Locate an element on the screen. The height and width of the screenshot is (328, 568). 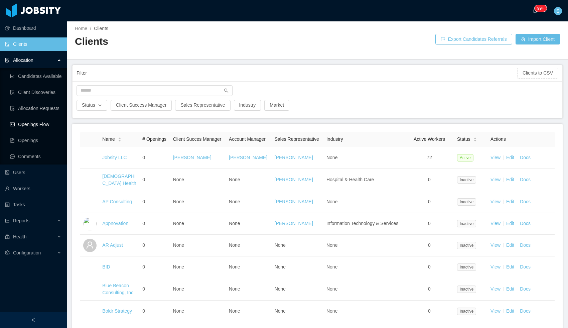
div: Sort is located at coordinates (475, 139).